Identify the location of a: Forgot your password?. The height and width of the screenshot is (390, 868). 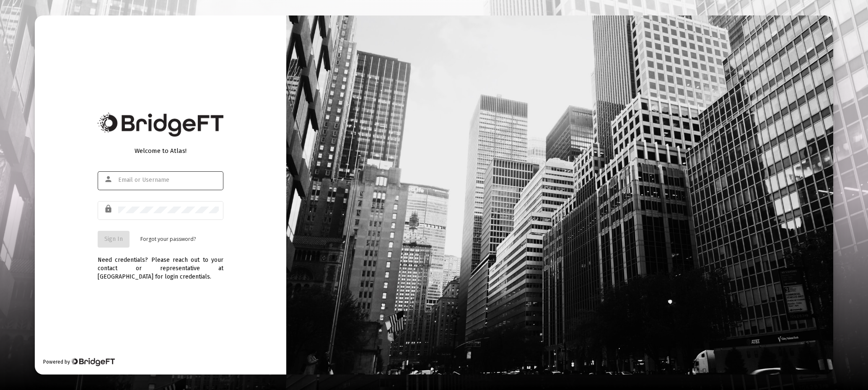
(168, 239).